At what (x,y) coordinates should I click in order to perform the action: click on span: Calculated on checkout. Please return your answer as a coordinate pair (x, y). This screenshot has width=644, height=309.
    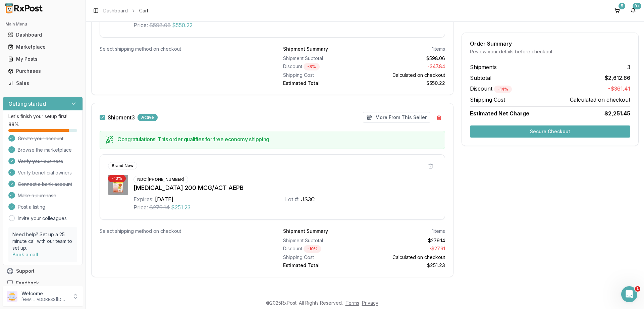
    Looking at the image, I should click on (600, 100).